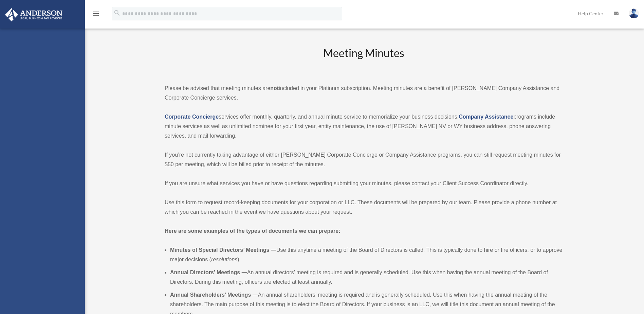  Describe the element at coordinates (192, 117) in the screenshot. I see `strong: Corporate Concierge` at that location.